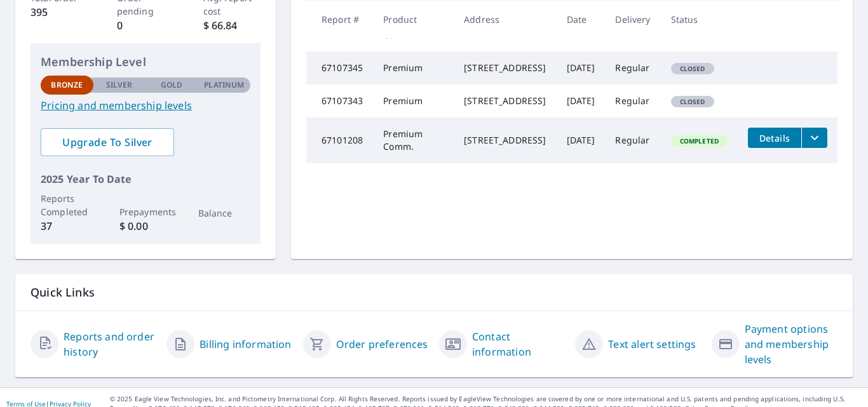  I want to click on p: 37, so click(67, 226).